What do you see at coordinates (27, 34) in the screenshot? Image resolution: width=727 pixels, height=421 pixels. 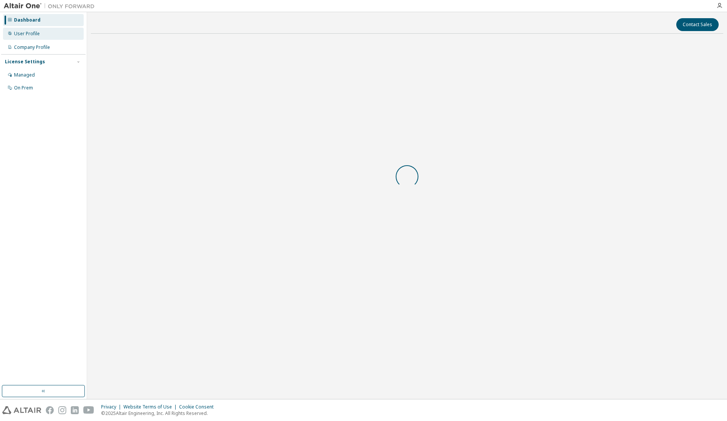 I see `div: User Profile` at bounding box center [27, 34].